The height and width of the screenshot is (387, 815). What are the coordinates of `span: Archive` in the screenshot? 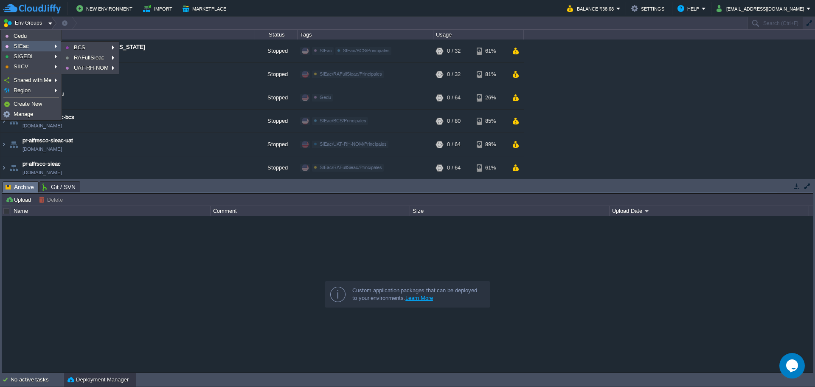 It's located at (20, 187).